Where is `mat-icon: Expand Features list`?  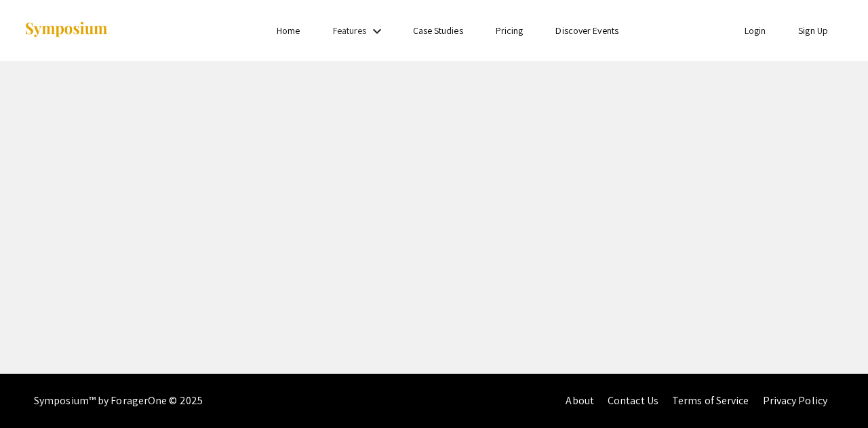 mat-icon: Expand Features list is located at coordinates (377, 31).